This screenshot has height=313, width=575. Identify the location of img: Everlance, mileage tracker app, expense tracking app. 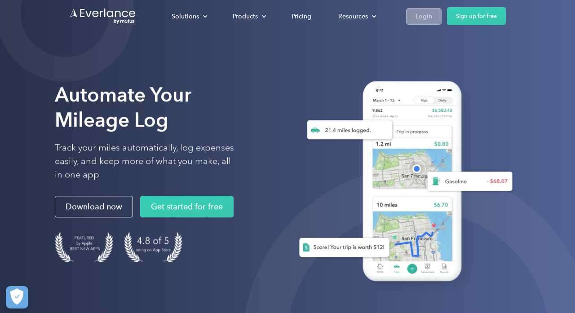
(402, 183).